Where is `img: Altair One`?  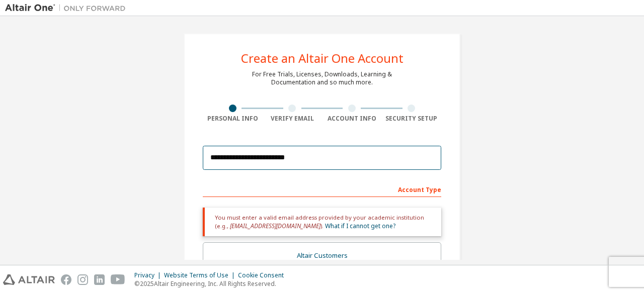
img: Altair One is located at coordinates (67, 8).